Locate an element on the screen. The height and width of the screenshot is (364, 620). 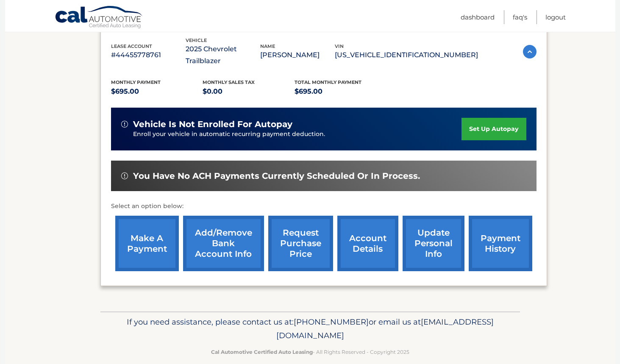
a: Cal Automotive is located at coordinates (99, 18).